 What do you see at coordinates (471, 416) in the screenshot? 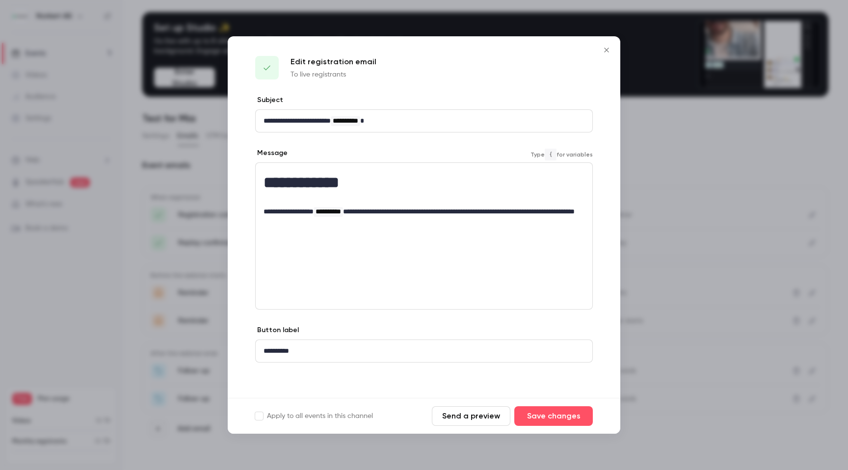
I see `button: Send a preview` at bounding box center [471, 416].